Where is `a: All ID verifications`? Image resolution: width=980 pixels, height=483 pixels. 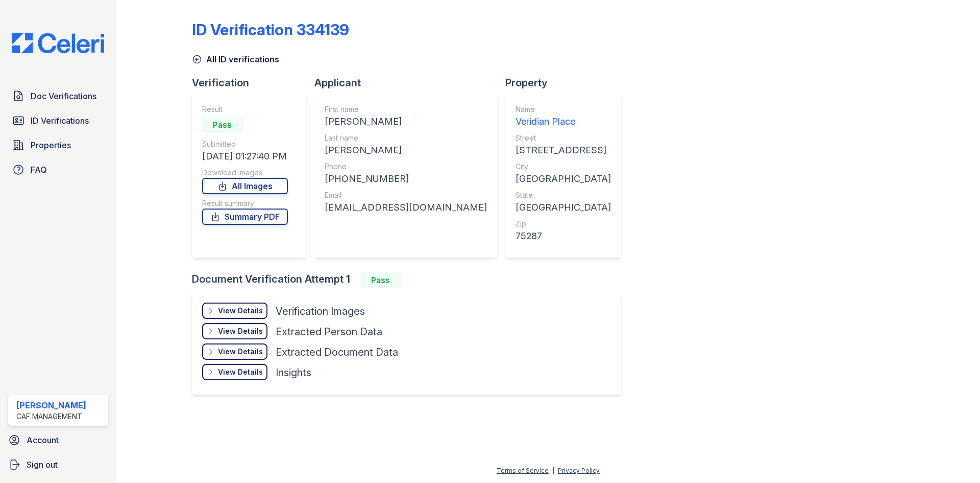 a: All ID verifications is located at coordinates (235, 59).